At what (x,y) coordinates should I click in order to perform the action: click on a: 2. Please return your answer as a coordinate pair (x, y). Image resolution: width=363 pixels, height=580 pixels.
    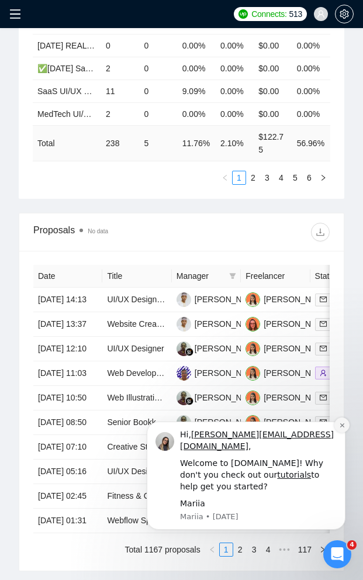
    Looking at the image, I should click on (253, 178).